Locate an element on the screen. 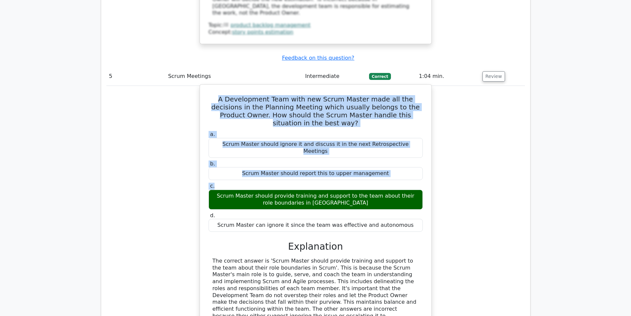 The height and width of the screenshot is (316, 631). div: Scrum Master should ignore it and discuss it in the next Retrospective Meetings is located at coordinates (316, 148).